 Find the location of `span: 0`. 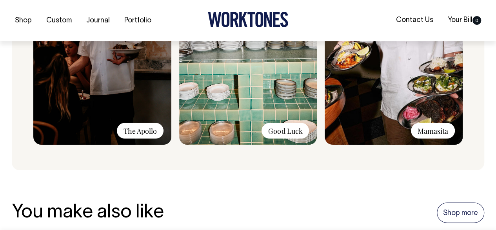

span: 0 is located at coordinates (477, 20).